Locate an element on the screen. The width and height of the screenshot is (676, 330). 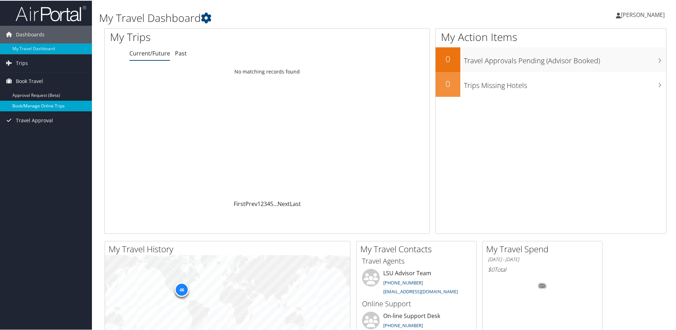
div: 46 is located at coordinates (182, 289).